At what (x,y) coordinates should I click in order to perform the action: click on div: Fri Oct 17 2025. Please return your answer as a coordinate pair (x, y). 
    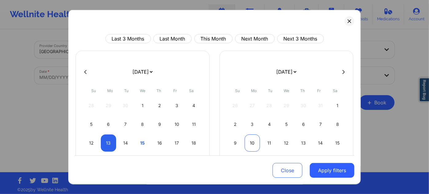
    Looking at the image, I should click on (177, 143).